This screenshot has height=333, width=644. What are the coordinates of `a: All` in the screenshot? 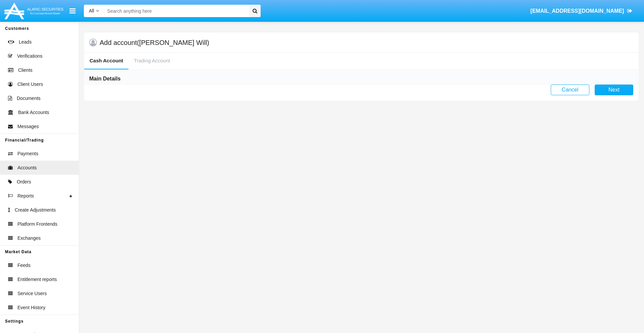 It's located at (94, 11).